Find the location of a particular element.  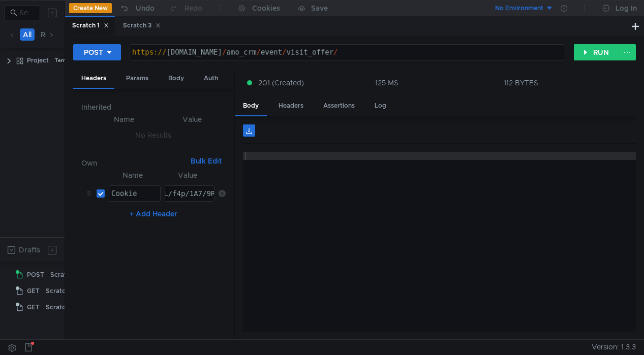

nz-embed-empty: No Results is located at coordinates (153, 135).